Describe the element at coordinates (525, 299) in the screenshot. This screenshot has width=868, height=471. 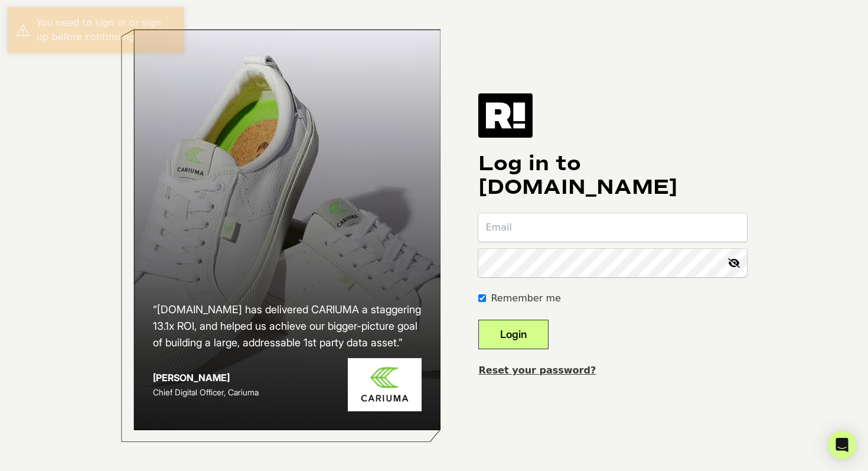
I see `label: Remember me` at that location.